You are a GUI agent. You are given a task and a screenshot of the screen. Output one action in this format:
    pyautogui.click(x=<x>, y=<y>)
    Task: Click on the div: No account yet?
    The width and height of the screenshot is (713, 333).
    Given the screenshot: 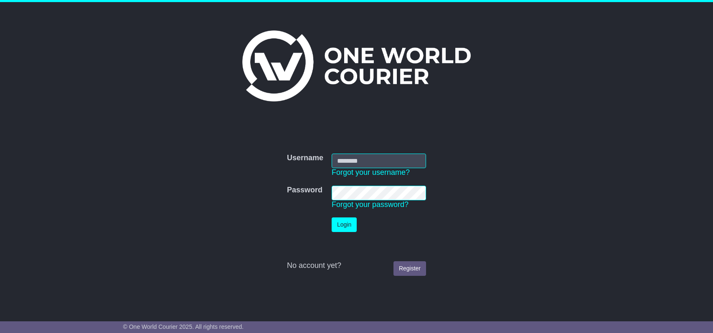 What is the action you would take?
    pyautogui.click(x=356, y=266)
    